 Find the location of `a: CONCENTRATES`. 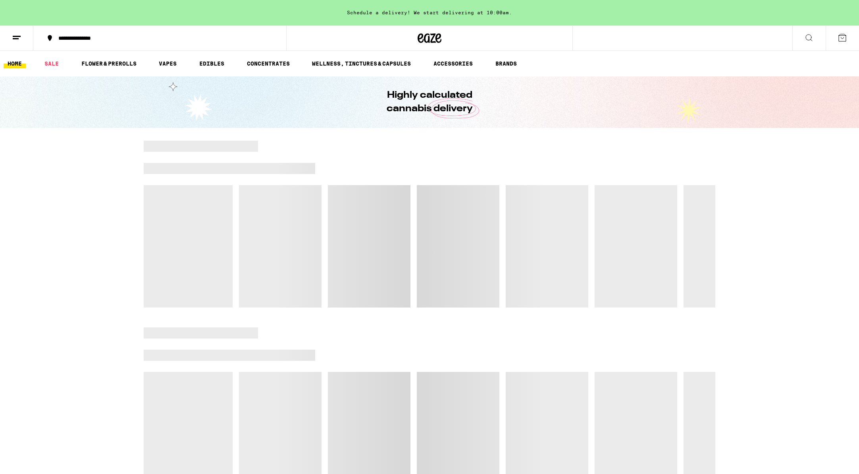

a: CONCENTRATES is located at coordinates (268, 64).